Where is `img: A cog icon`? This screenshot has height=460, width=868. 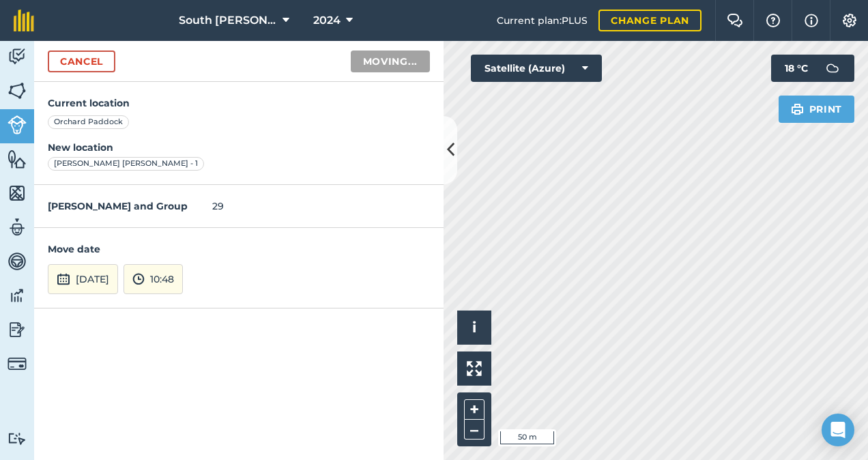
img: A cog icon is located at coordinates (850, 21).